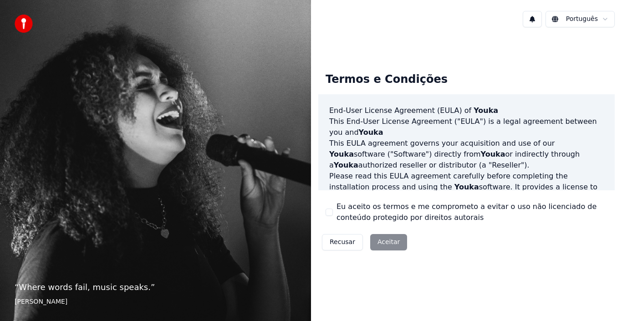  I want to click on button: Recusar, so click(343, 242).